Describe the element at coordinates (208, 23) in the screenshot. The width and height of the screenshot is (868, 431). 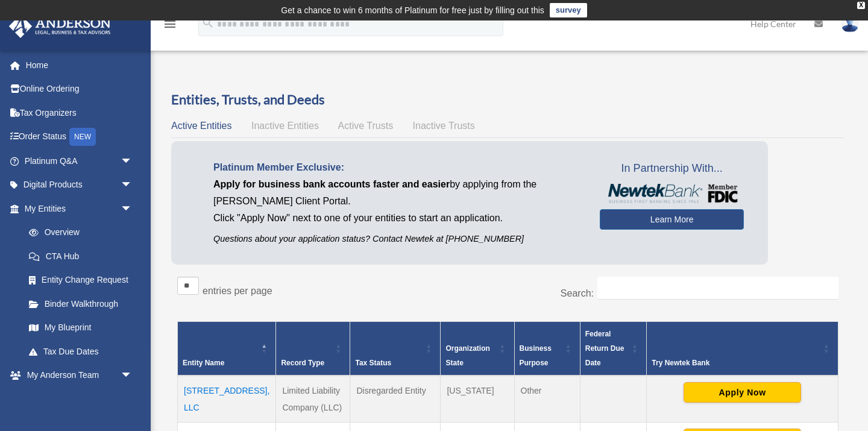
I see `i: search` at that location.